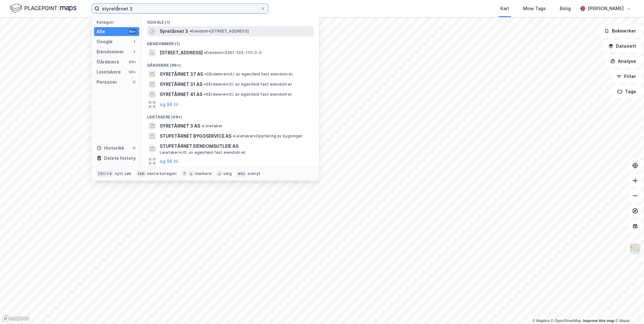 This screenshot has width=644, height=324. I want to click on div: avbryt, so click(253, 174).